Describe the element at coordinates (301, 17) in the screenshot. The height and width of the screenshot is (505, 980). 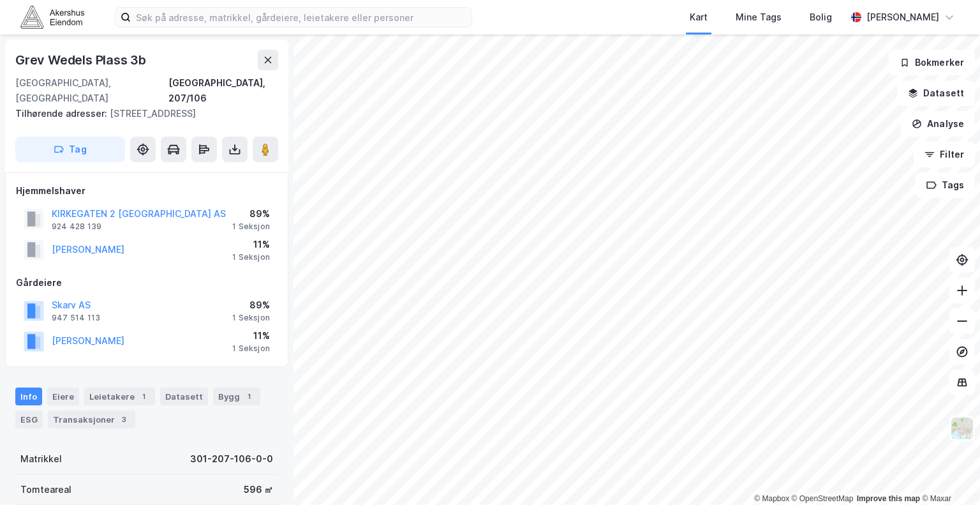
I see `input: Søk på adresse, matrikkel, gårdeiere, leietakere eller personer` at that location.